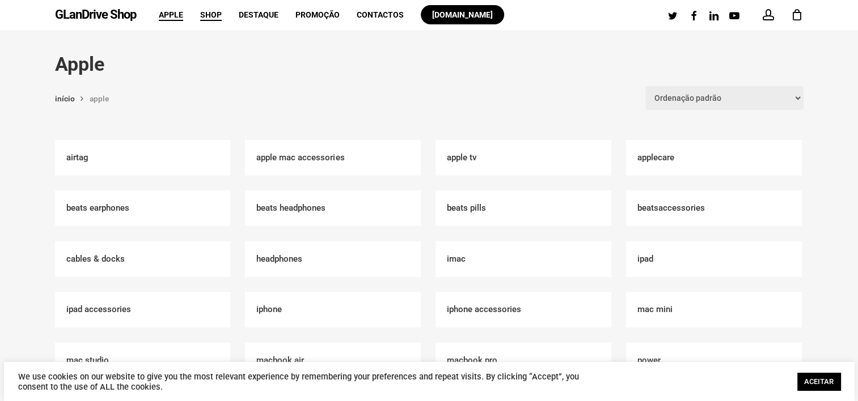 The height and width of the screenshot is (401, 858). I want to click on a: Visit product category Mac Studio, so click(143, 360).